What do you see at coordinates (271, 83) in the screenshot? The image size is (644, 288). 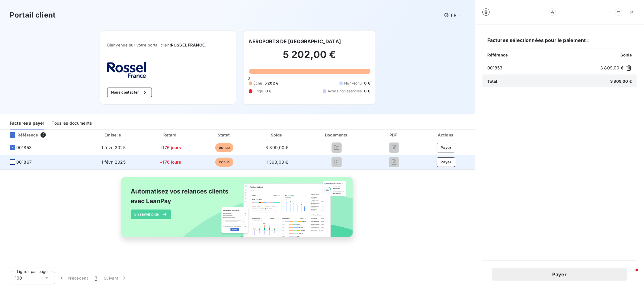 I see `span: 5 202 €` at bounding box center [271, 83].